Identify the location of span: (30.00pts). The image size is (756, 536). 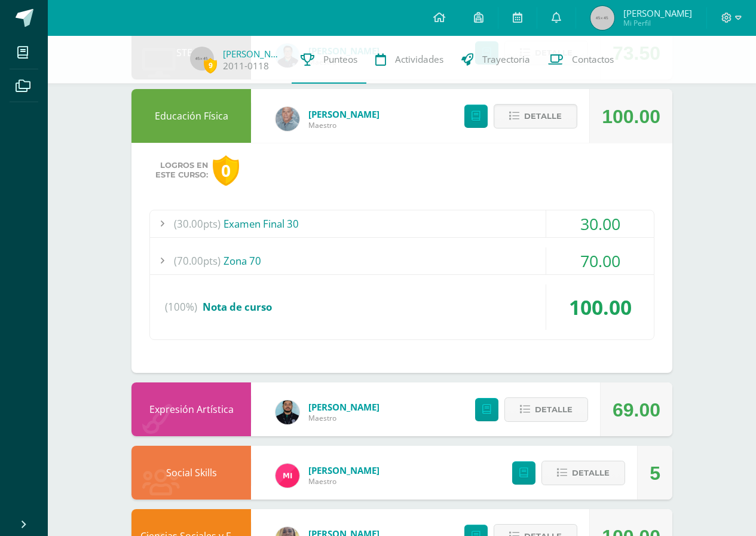
(197, 223).